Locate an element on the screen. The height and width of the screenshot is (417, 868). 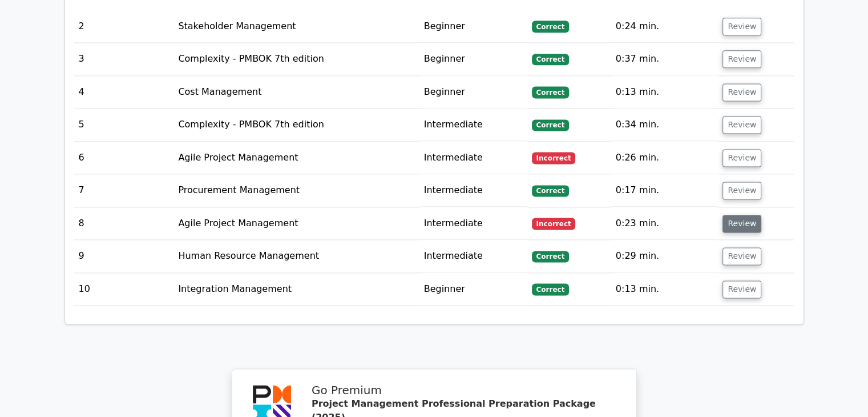
td: Stakeholder Management is located at coordinates (296, 26).